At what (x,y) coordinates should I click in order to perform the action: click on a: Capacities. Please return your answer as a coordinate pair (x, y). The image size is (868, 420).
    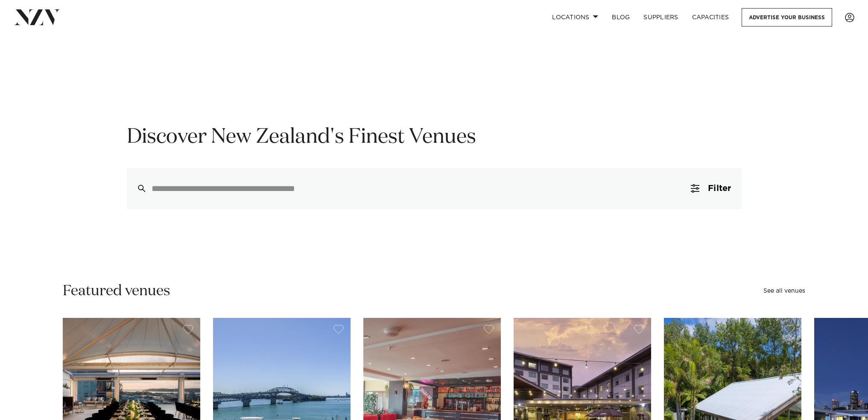
    Looking at the image, I should click on (711, 17).